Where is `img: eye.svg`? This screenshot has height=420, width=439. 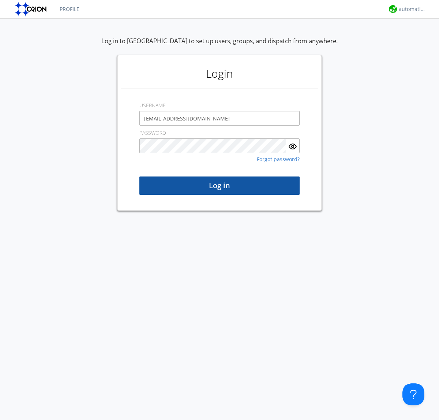
img: eye.svg is located at coordinates (293, 146).